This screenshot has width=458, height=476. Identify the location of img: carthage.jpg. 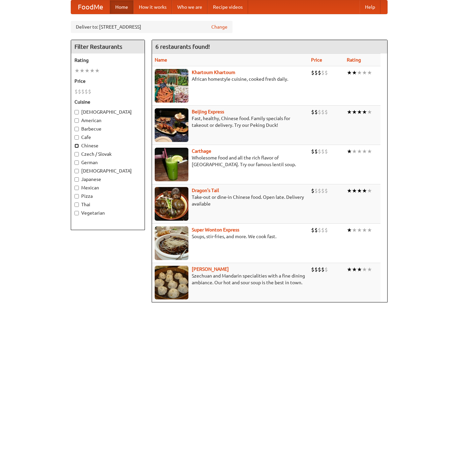
(172, 165).